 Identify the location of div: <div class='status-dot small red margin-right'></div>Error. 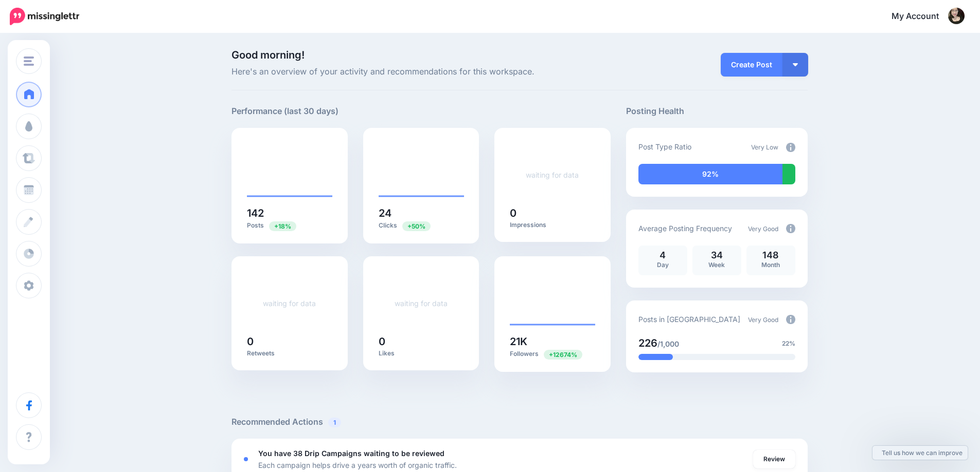
(246, 459).